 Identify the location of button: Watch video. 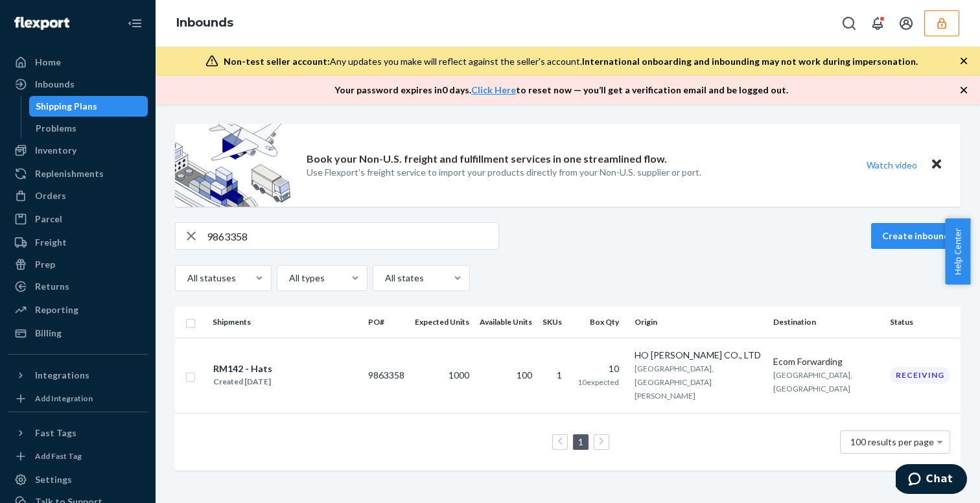
(892, 165).